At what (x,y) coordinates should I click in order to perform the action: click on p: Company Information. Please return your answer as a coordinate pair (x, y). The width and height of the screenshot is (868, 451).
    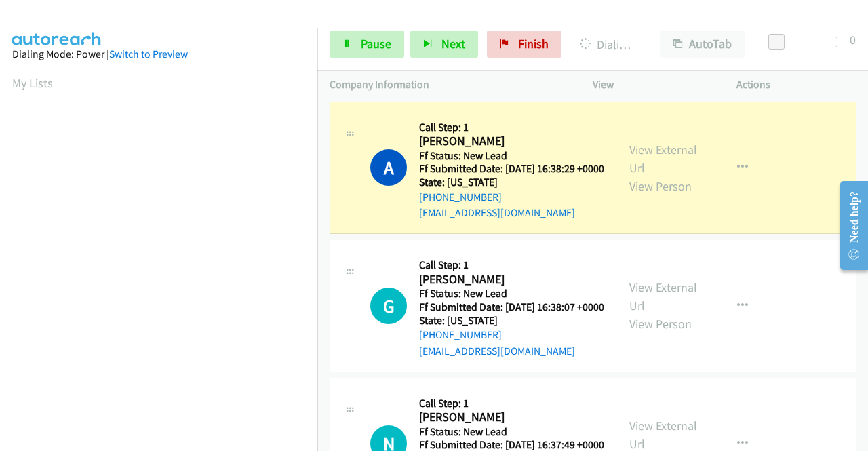
    Looking at the image, I should click on (448, 85).